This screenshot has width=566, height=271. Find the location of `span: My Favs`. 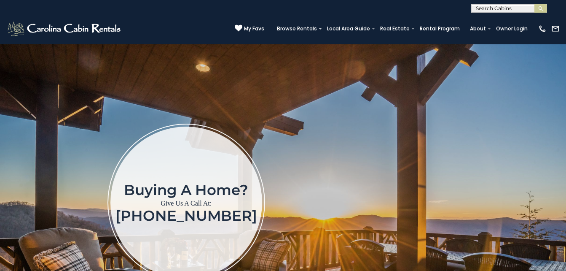

span: My Favs is located at coordinates (254, 29).